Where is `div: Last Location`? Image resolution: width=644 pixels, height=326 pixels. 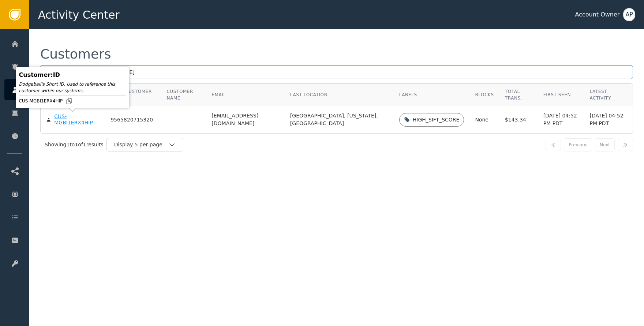 div: Last Location is located at coordinates (339, 95).